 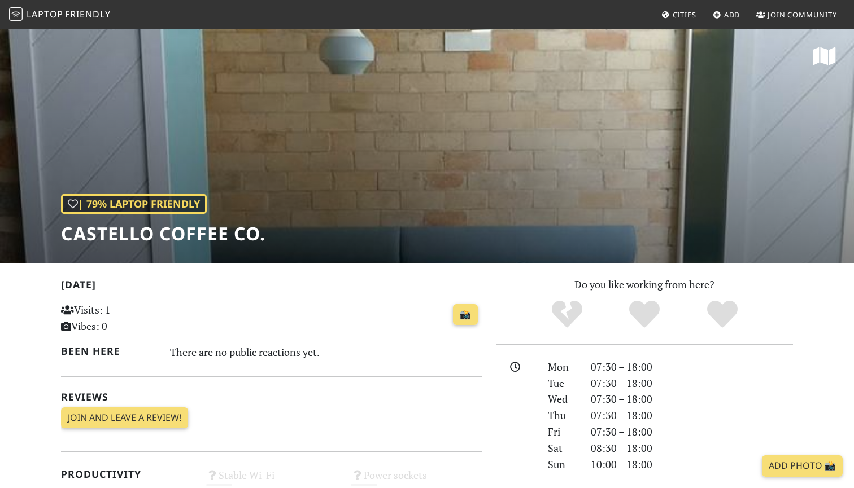 What do you see at coordinates (722, 314) in the screenshot?
I see `div: Definitely!` at bounding box center [722, 314].